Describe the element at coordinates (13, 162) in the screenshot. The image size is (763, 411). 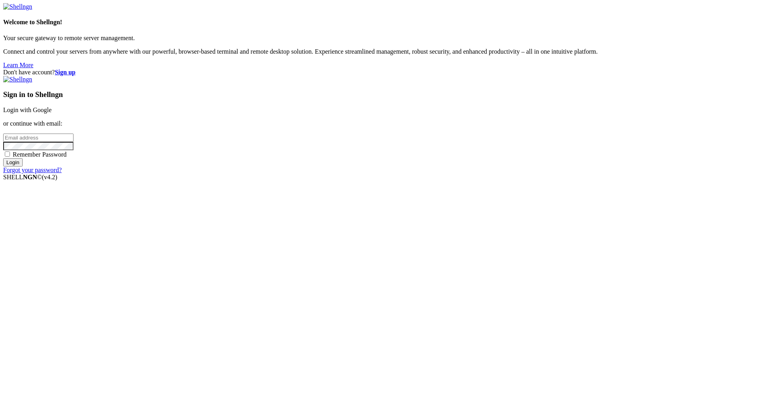
I see `input: Login` at that location.